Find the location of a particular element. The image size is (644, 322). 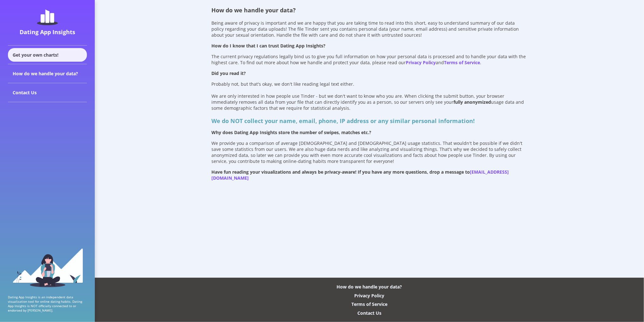

div: We are only interested in how people use Tinder - but we don't want to know who you are. When cli... is located at coordinates (369, 102).